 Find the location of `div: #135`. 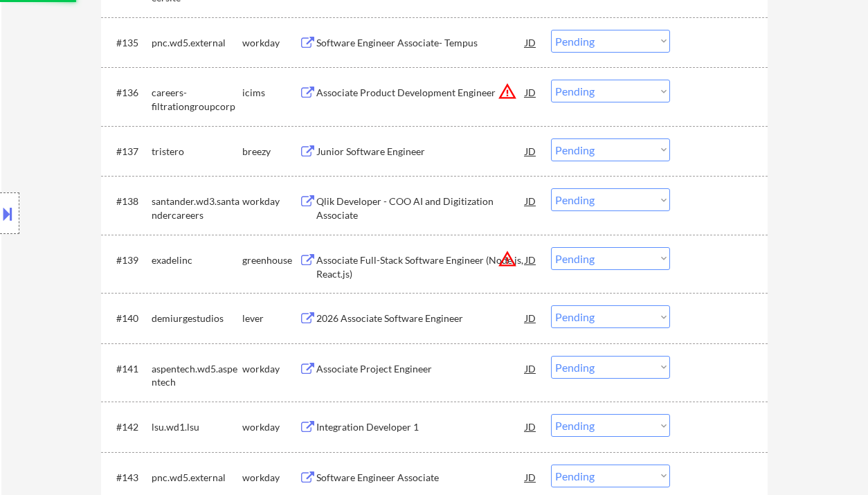

div: #135 is located at coordinates (128, 43).